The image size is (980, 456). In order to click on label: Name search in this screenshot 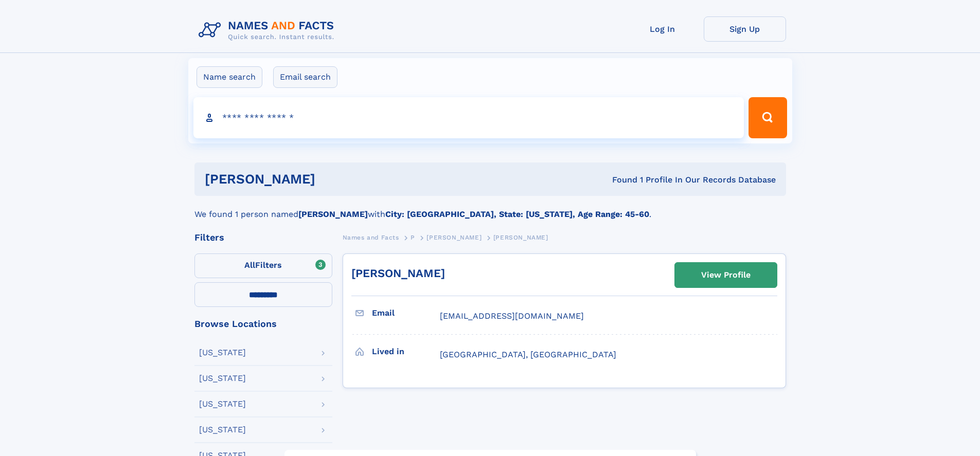, I will do `click(229, 77)`.